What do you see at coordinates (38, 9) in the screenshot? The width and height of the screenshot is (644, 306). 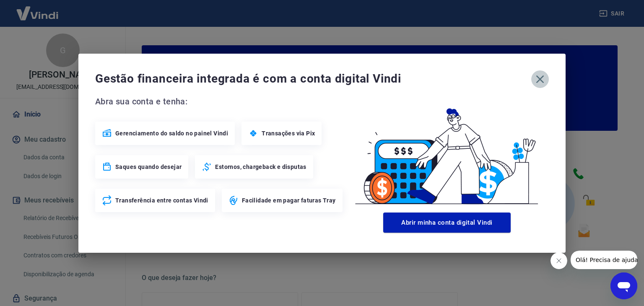 I see `span: Olá! Precisa de ajuda?` at bounding box center [38, 9].